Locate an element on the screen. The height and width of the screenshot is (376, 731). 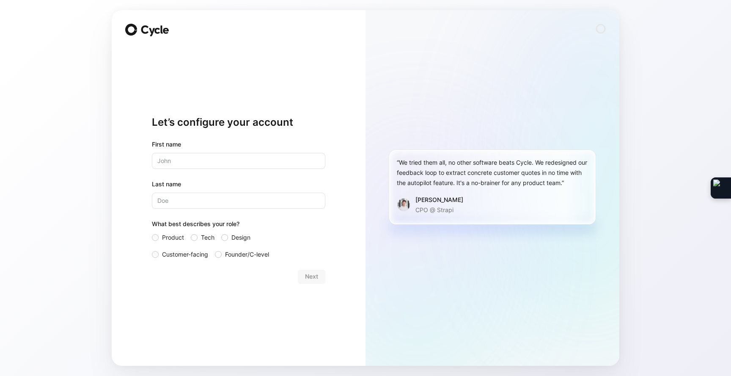
input: John is located at coordinates (239, 161).